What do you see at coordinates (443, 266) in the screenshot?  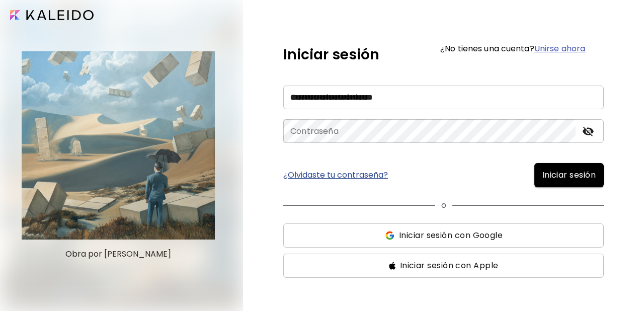 I see `button: ssIniciar sesión con Apple` at bounding box center [443, 266].